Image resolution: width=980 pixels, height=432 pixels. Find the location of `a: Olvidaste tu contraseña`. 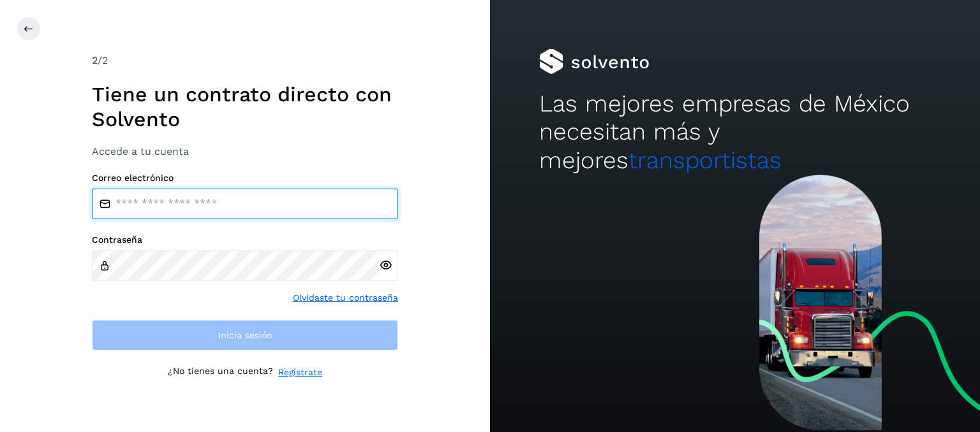

a: Olvidaste tu contraseña is located at coordinates (346, 298).